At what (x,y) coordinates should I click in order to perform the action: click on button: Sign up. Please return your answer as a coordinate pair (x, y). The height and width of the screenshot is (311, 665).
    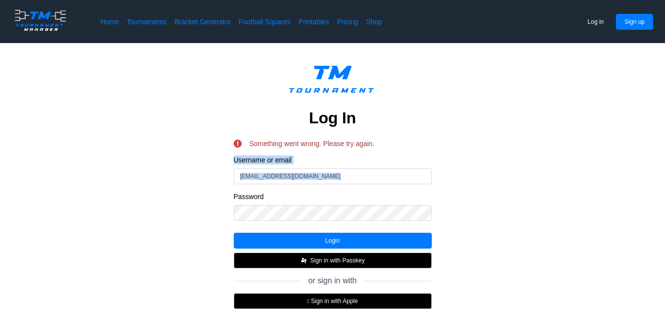
    Looking at the image, I should click on (635, 22).